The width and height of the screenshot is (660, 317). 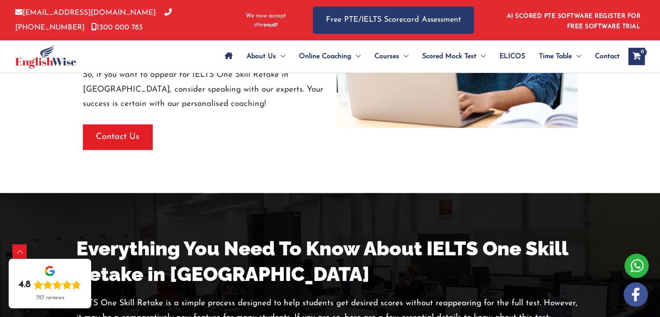 I want to click on div: 727 reviews, so click(x=50, y=298).